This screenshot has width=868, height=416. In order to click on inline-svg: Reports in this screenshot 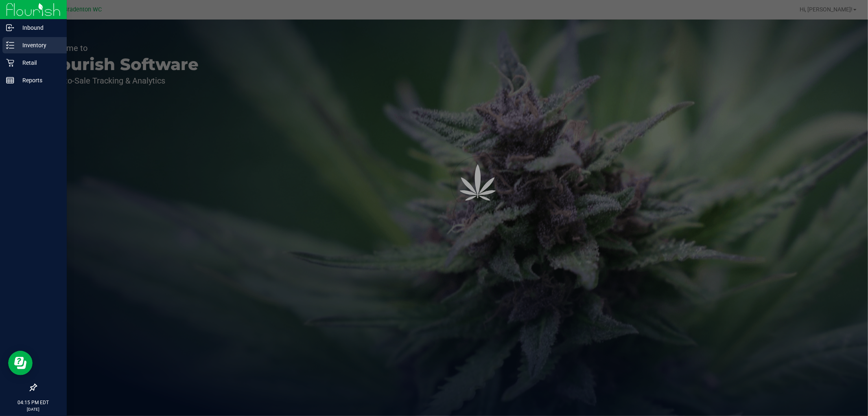, I will do `click(10, 80)`.